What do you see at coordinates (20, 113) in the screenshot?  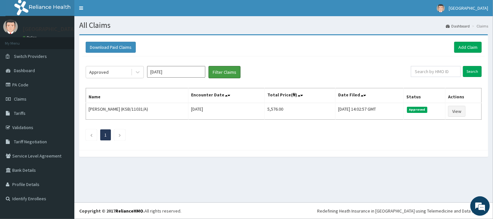 I see `span: Tariffs` at bounding box center [20, 113].